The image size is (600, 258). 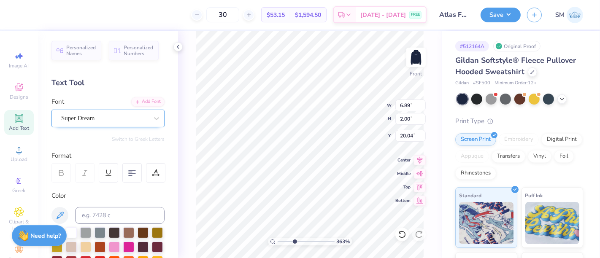 What do you see at coordinates (19, 191) in the screenshot?
I see `span: Greek` at bounding box center [19, 191].